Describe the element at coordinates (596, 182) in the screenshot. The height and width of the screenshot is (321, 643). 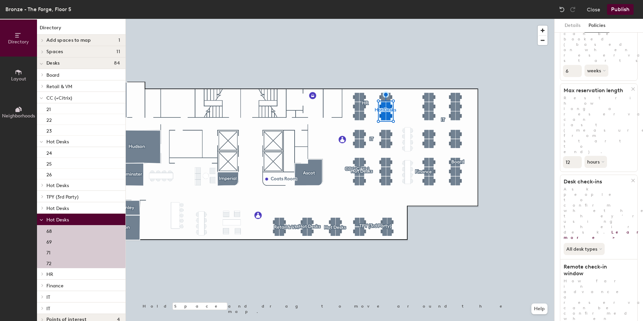
I see `h1: Desk check-ins` at that location.